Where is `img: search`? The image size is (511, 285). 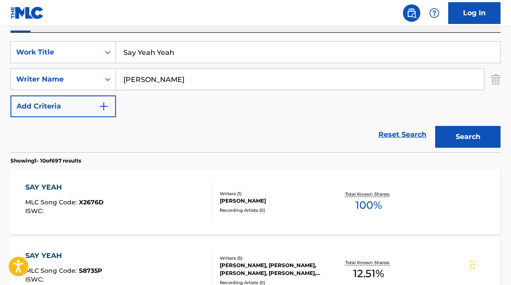
img: search is located at coordinates (411, 13).